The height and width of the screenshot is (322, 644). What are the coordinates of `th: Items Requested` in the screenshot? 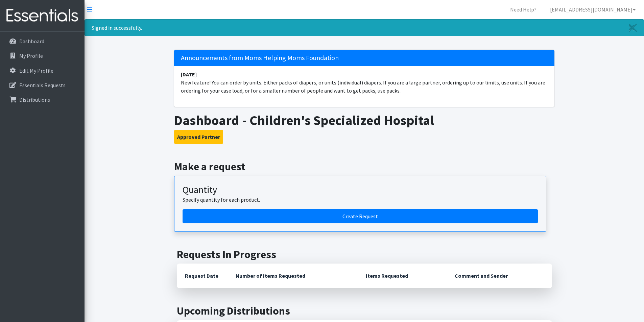 It's located at (402, 276).